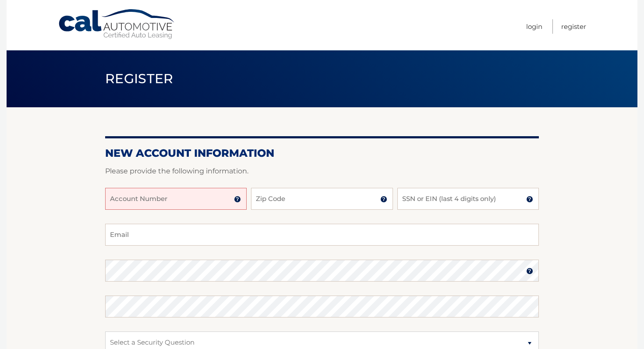 This screenshot has height=349, width=644. I want to click on input: Account Number, so click(176, 199).